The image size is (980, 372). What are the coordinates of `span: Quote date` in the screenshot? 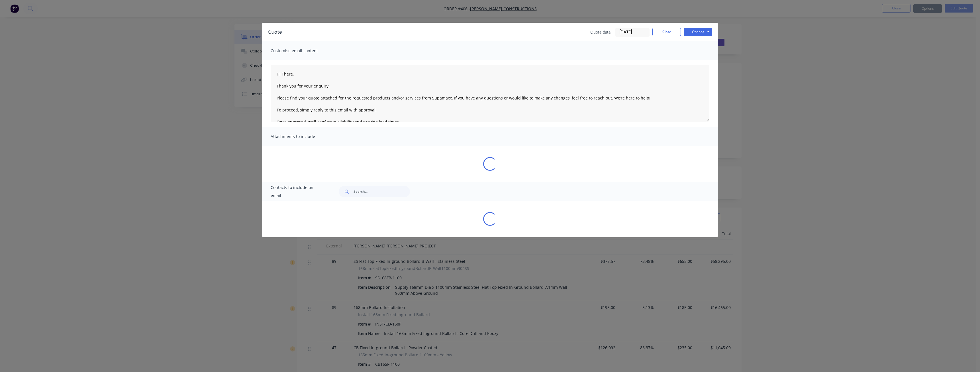 It's located at (600, 32).